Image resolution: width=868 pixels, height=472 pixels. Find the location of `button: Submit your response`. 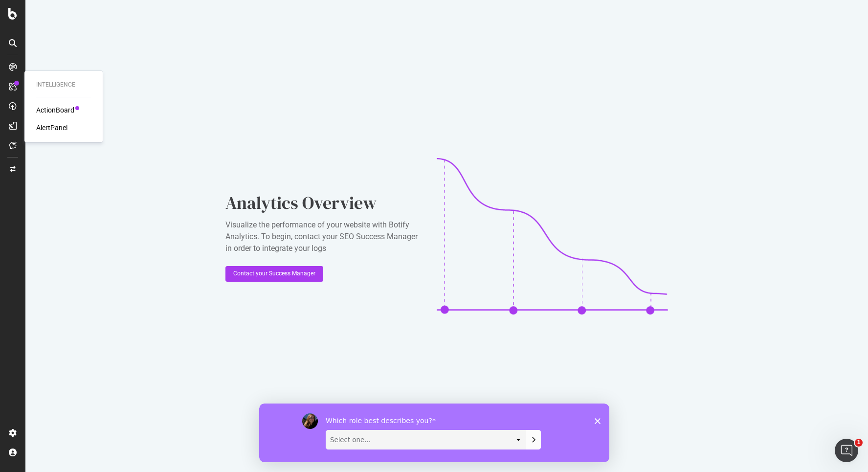

button: Submit your response is located at coordinates (274, 36).